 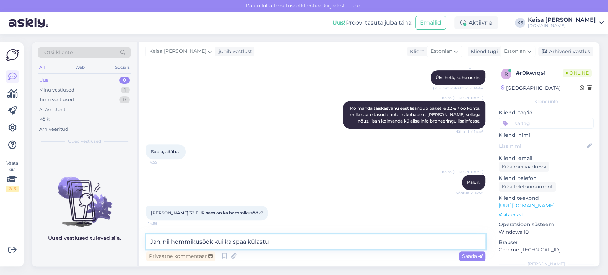 What do you see at coordinates (546, 178) in the screenshot?
I see `p: Kliendi telefon` at bounding box center [546, 178].